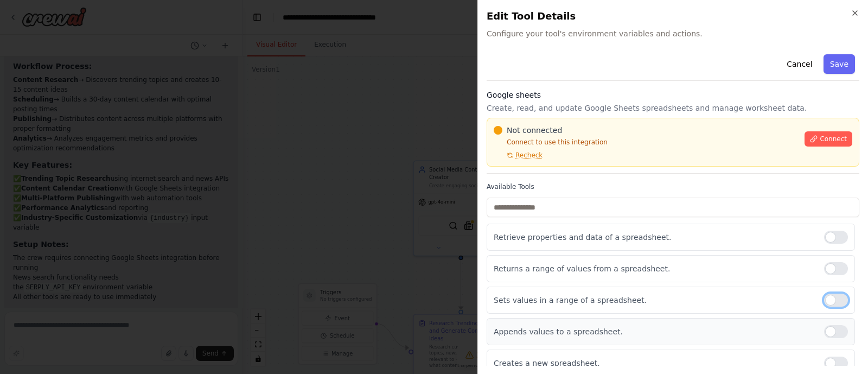  Describe the element at coordinates (654, 237) in the screenshot. I see `p: Retrieve properties and data of a spreadsheet.` at that location.